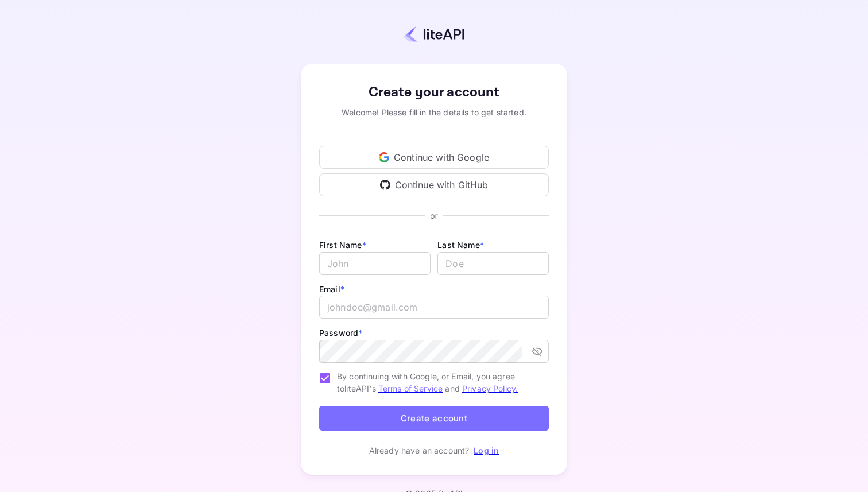  Describe the element at coordinates (434, 34) in the screenshot. I see `img: liteapi` at that location.